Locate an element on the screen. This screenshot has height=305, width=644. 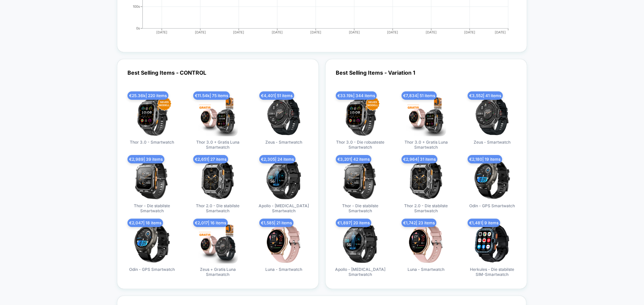
span: € 2,964 | 31 items is located at coordinates (419, 159).